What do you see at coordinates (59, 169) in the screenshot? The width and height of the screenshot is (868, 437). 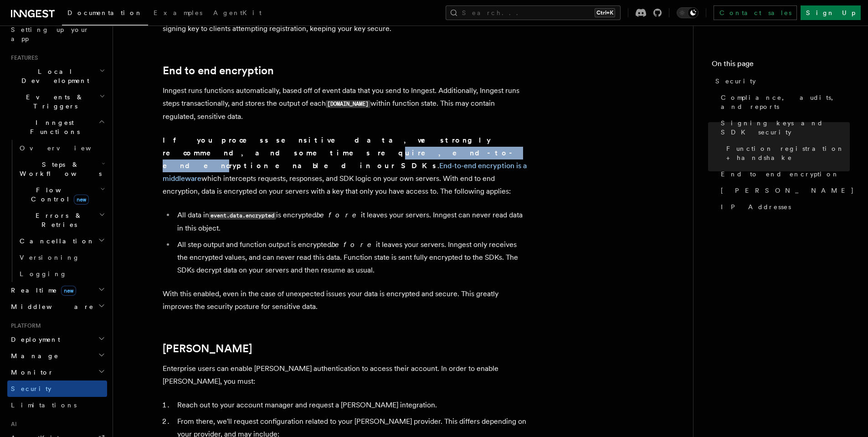 I see `span: Steps & Workflows` at bounding box center [59, 169].